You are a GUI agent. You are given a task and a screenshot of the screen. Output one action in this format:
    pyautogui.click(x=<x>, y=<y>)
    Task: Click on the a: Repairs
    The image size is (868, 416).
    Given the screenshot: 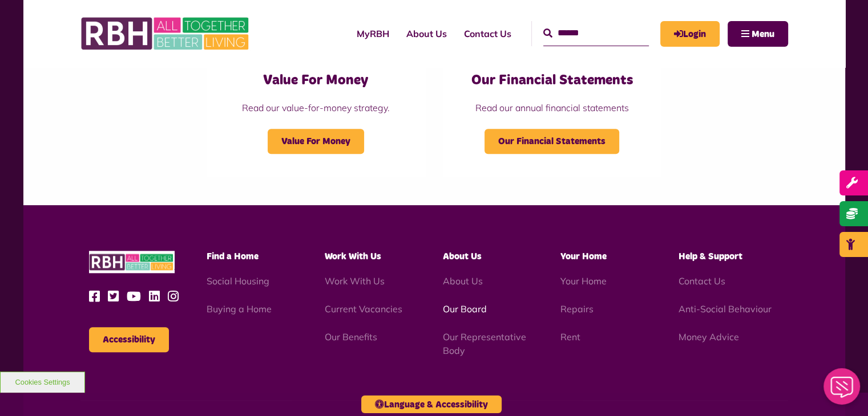 What is the action you would take?
    pyautogui.click(x=577, y=309)
    